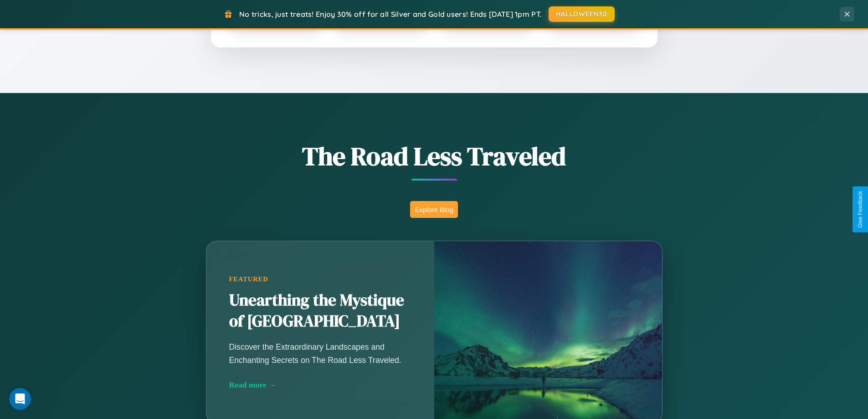 The image size is (868, 419). I want to click on button: HALLOWEEN30, so click(581, 14).